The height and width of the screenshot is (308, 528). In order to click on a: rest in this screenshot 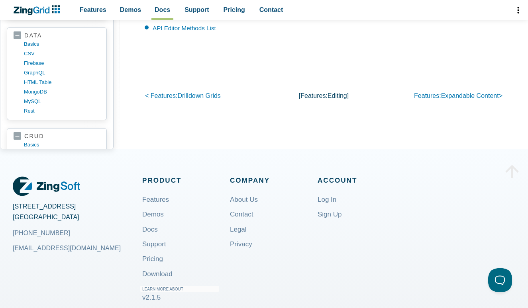, I will do `click(62, 111)`.